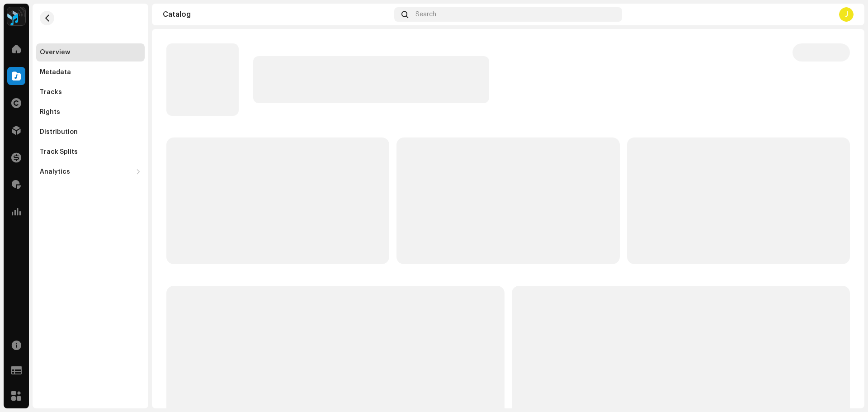 The height and width of the screenshot is (412, 868). Describe the element at coordinates (55, 52) in the screenshot. I see `div: Overview` at that location.